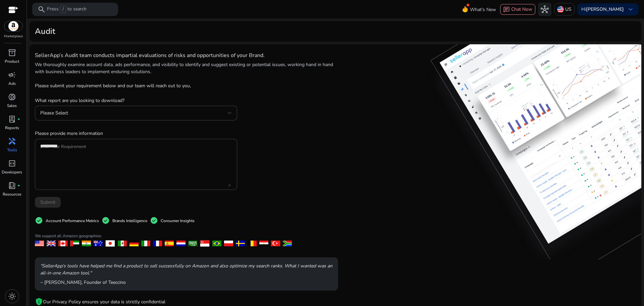 Image resolution: width=644 pixels, height=306 pixels. I want to click on span: chat, so click(506, 9).